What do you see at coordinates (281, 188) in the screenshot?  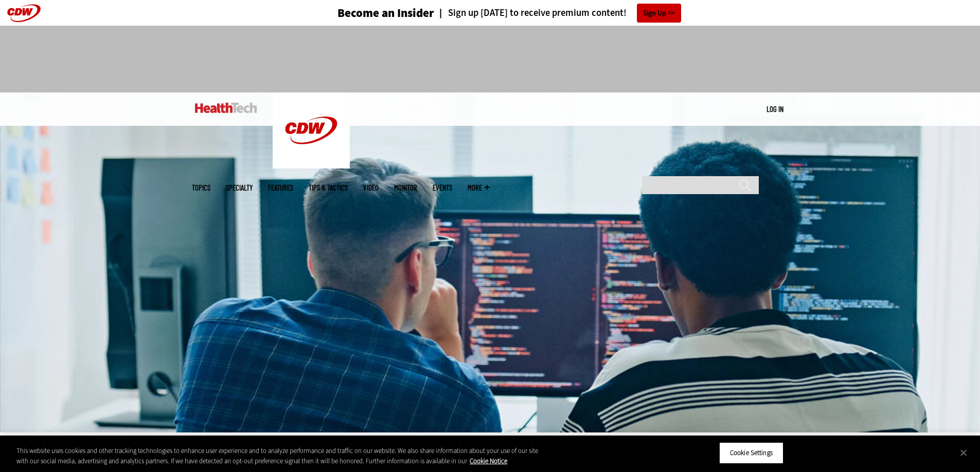 I see `a: Features` at bounding box center [281, 188].